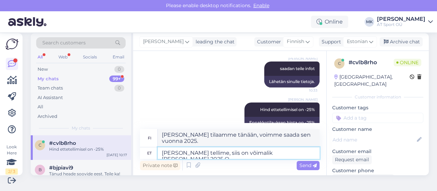 The height and width of the screenshot is (191, 437). Describe the element at coordinates (377, 170) in the screenshot. I see `p: Customer phone` at that location.